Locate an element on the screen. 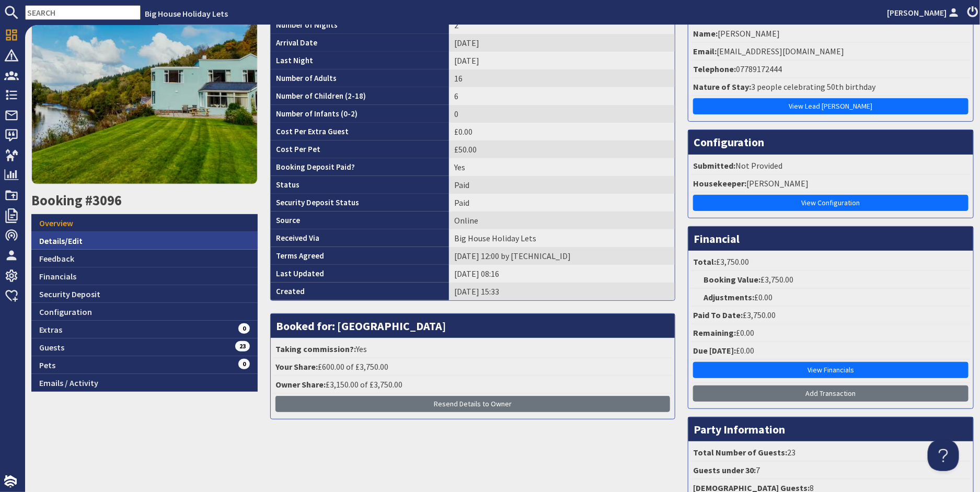  strong: Owner Share: is located at coordinates (301, 384).